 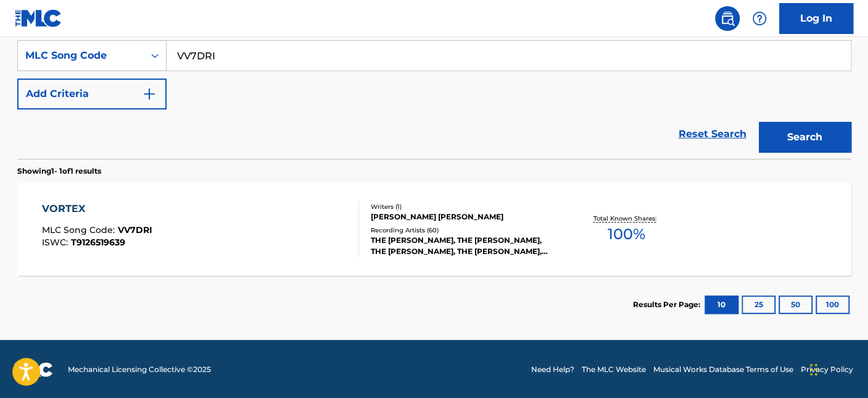 I want to click on div: Chat Widget, so click(x=837, y=368).